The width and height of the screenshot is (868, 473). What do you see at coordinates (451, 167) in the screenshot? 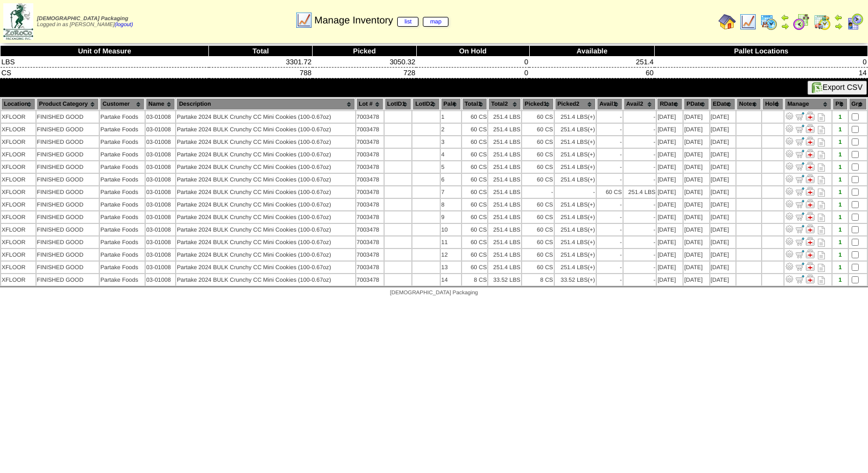
I see `td: 5` at bounding box center [451, 167].